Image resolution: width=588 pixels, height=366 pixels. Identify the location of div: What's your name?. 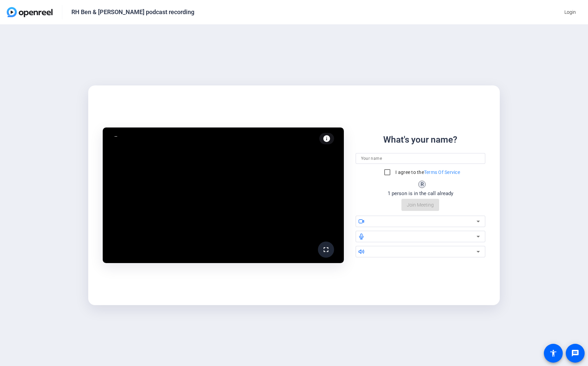
(420, 140).